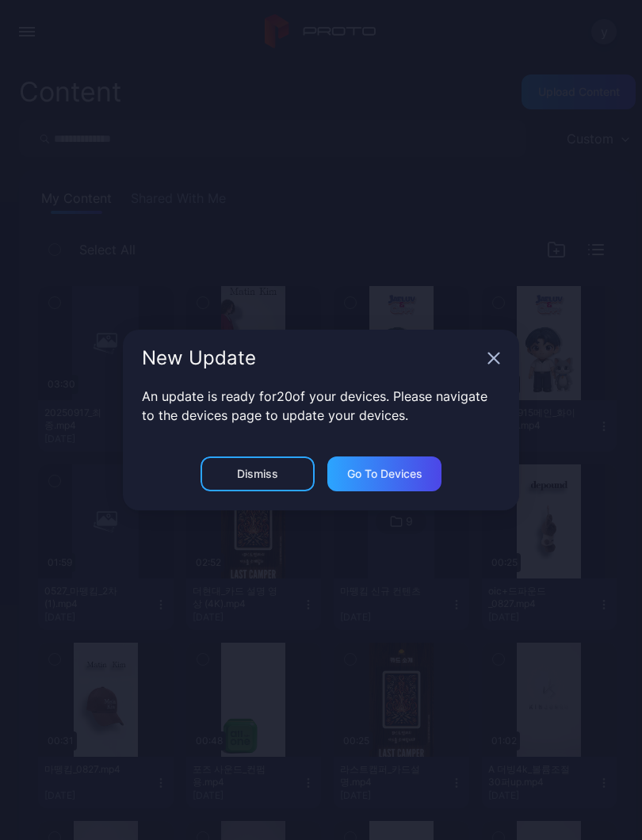 The image size is (642, 840). What do you see at coordinates (384, 474) in the screenshot?
I see `button: Go to devices` at bounding box center [384, 474].